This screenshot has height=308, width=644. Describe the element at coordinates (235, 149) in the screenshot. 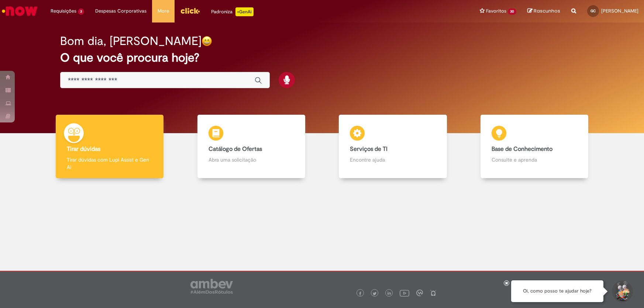

I see `b: Catálogo de Ofertas` at that location.